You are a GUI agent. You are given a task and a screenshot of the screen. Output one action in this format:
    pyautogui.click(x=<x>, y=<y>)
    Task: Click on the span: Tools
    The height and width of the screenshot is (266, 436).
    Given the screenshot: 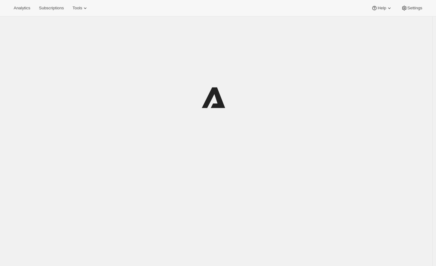 What is the action you would take?
    pyautogui.click(x=77, y=8)
    